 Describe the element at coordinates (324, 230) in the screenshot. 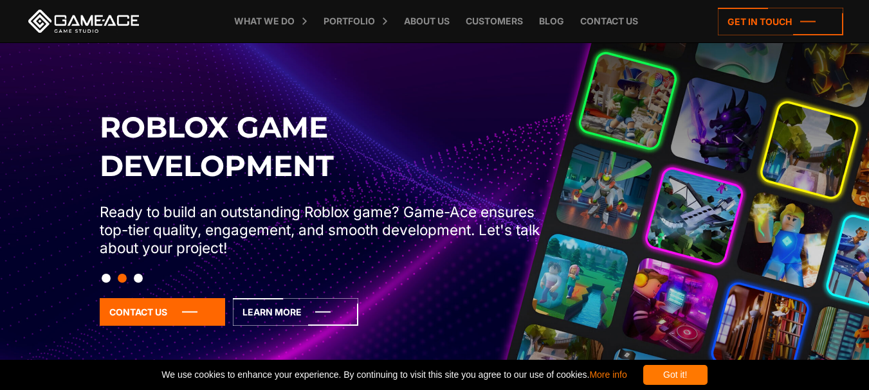

I see `p: Ready to build an outstanding Roblox game? Game-Ace ensures top-tier quality, engagement, and smo...` at that location.